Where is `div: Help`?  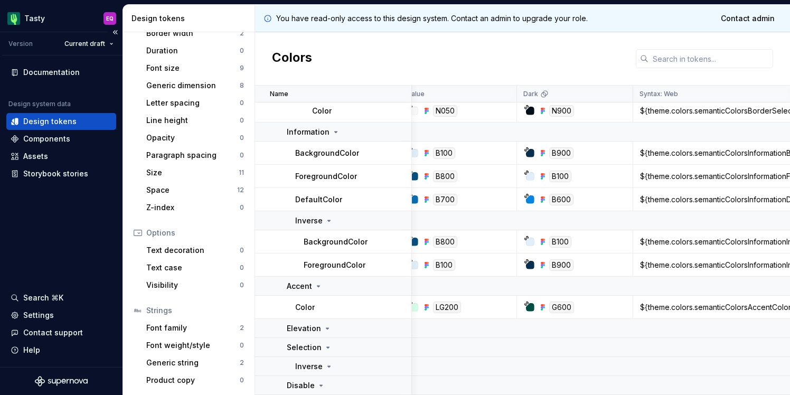 div: Help is located at coordinates (32, 350).